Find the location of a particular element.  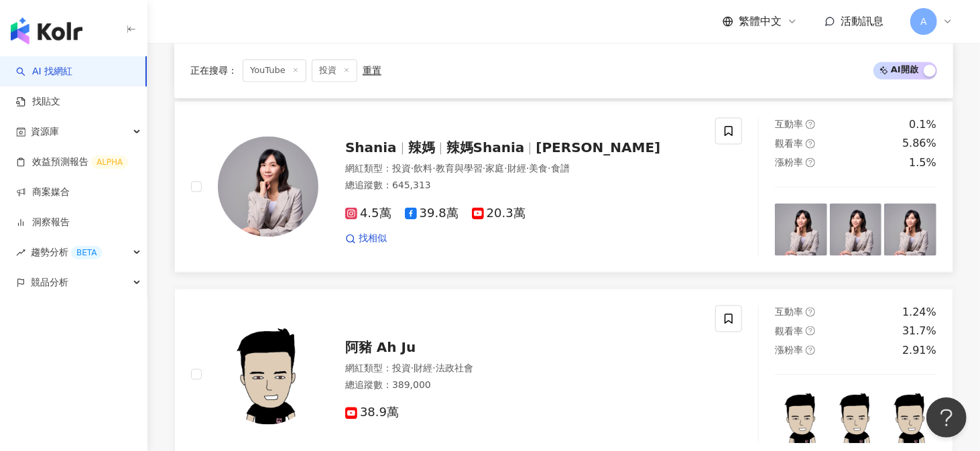

a: searchAI 找網紅 is located at coordinates (44, 72).